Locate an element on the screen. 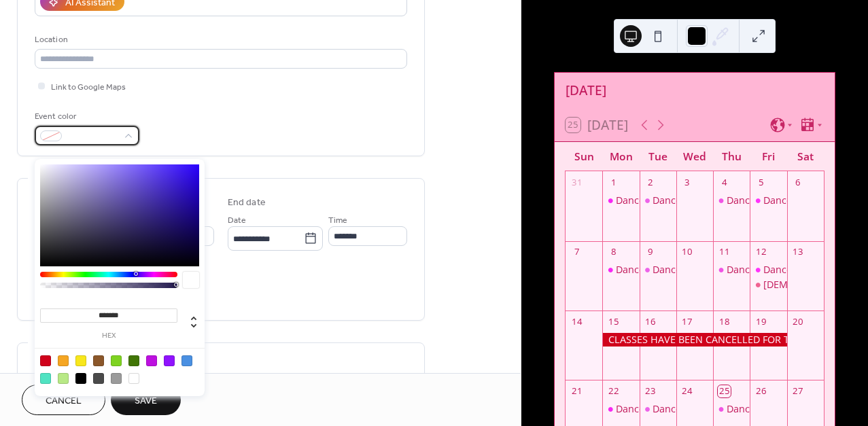  div: #417505 is located at coordinates (134, 361).